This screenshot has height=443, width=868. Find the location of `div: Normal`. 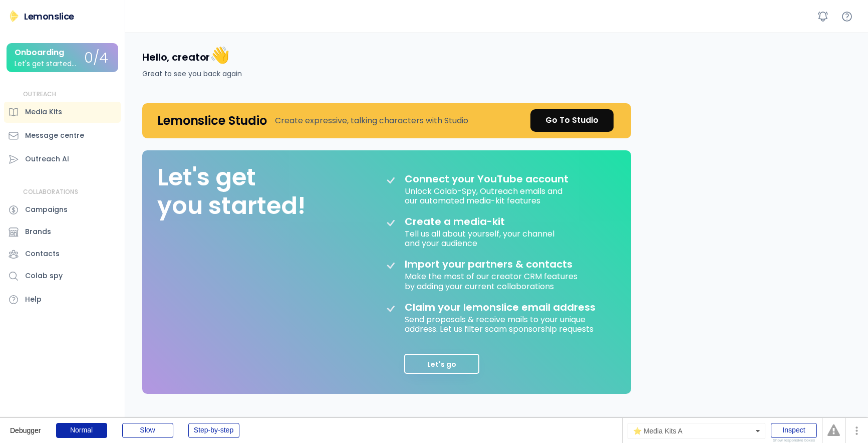

div: Normal is located at coordinates (81, 430).